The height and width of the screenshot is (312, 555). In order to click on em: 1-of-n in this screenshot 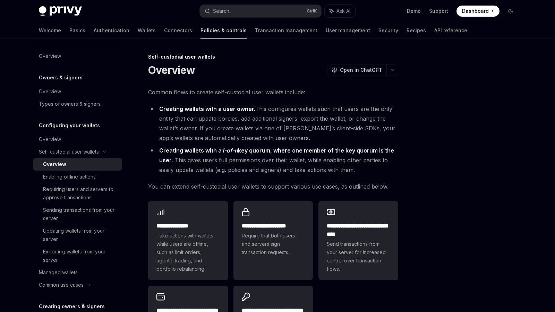, I will do `click(230, 151)`.